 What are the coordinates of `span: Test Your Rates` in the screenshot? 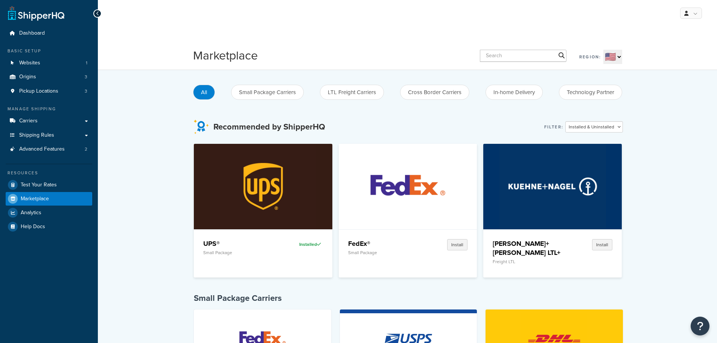 It's located at (39, 185).